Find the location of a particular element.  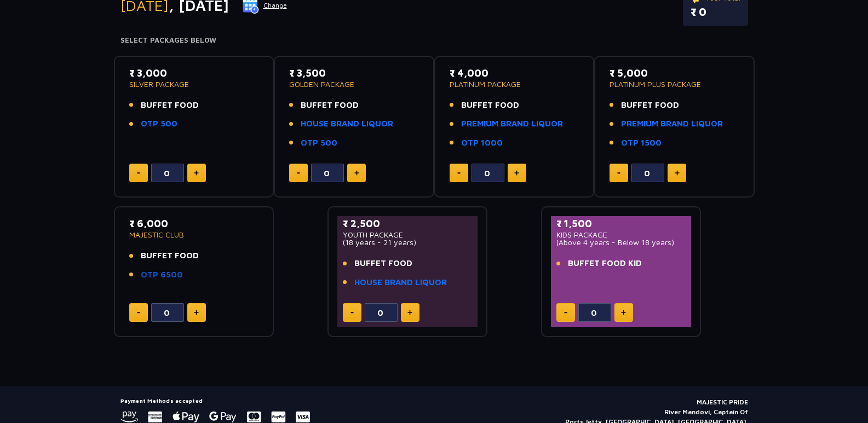

span: BUFFET FOOD KID is located at coordinates (605, 263).